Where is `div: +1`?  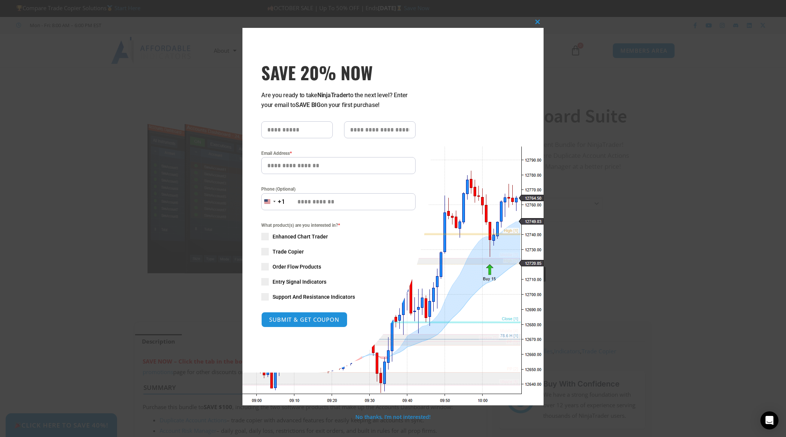
div: +1 is located at coordinates (282, 202).